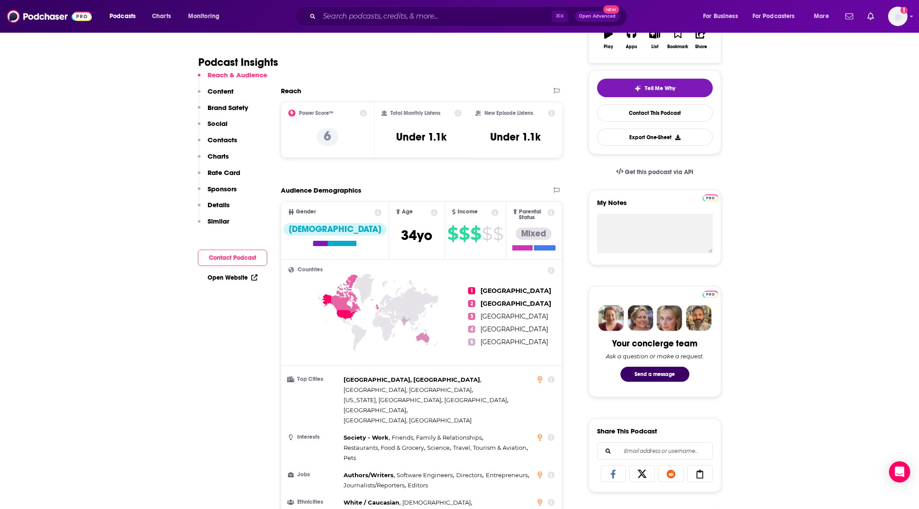 This screenshot has width=919, height=509. What do you see at coordinates (435, 16) in the screenshot?
I see `input: Search podcasts, credits, & more...` at bounding box center [435, 16].